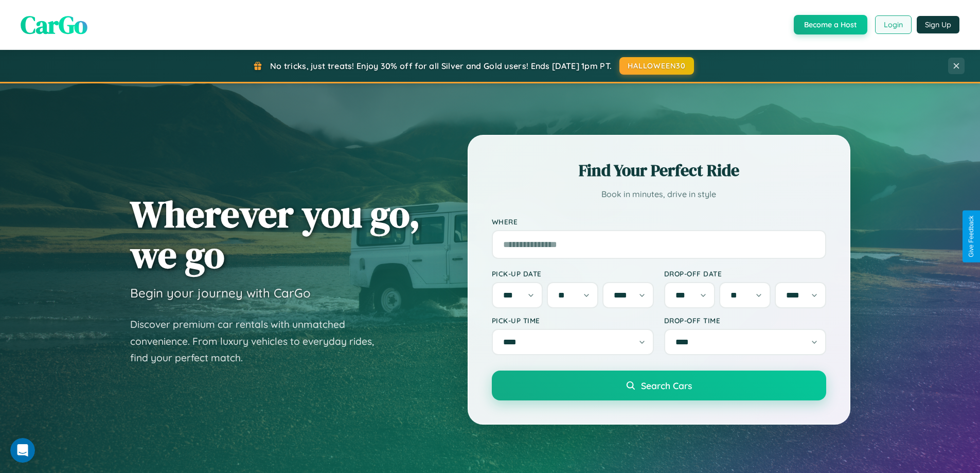  What do you see at coordinates (659, 221) in the screenshot?
I see `label: Where` at bounding box center [659, 221].